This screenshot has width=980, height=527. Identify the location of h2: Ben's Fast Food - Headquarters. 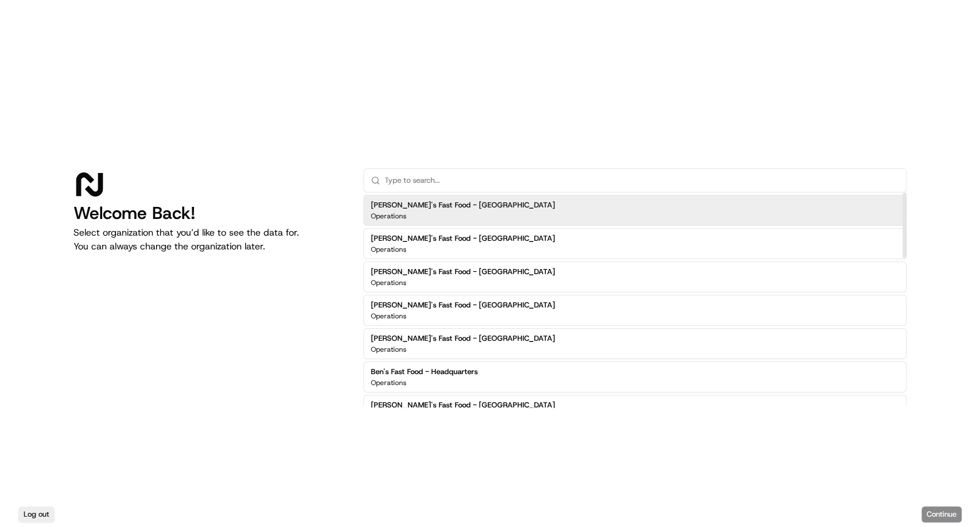
(425, 372).